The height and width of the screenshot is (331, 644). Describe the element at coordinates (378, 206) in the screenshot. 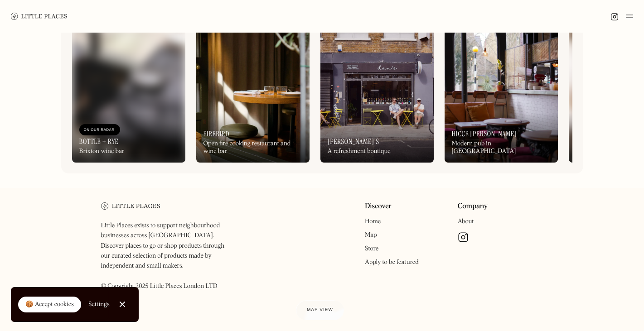

I see `a: Discover` at that location.